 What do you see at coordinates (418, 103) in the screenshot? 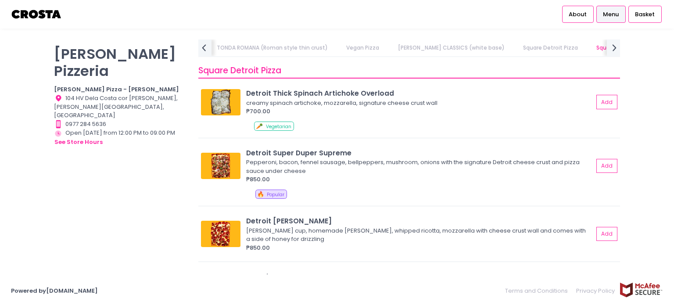
I see `div: creamy spinach artichoke, mozzarella, signature cheese crust wall` at bounding box center [418, 103].